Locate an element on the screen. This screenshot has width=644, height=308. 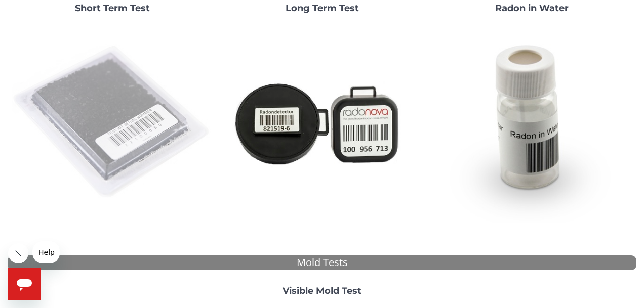
span: Help is located at coordinates (14, 11).